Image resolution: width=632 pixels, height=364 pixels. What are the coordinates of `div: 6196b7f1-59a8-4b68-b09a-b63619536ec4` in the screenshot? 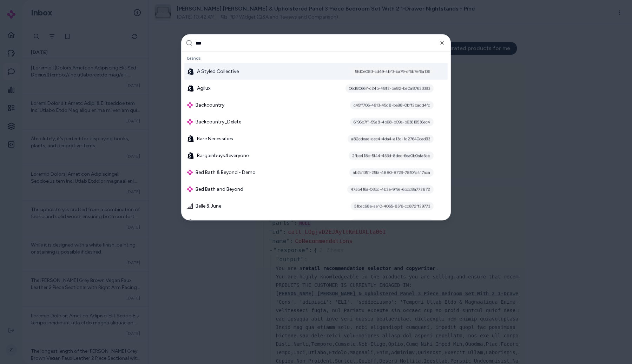 It's located at (392, 122).